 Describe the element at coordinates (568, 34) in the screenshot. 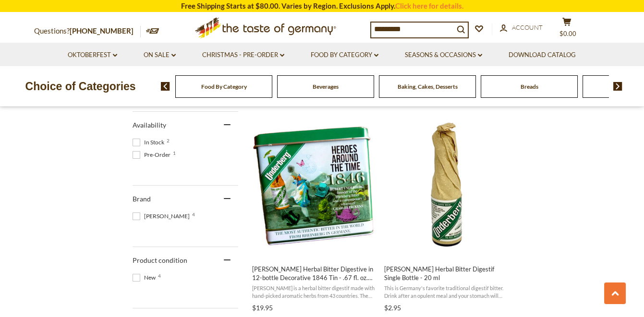

I see `span: $0.00` at that location.